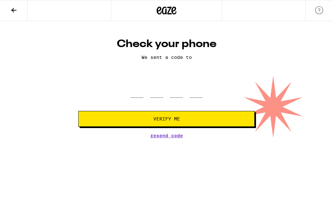 The image size is (333, 213). I want to click on button: Resend Code, so click(167, 136).